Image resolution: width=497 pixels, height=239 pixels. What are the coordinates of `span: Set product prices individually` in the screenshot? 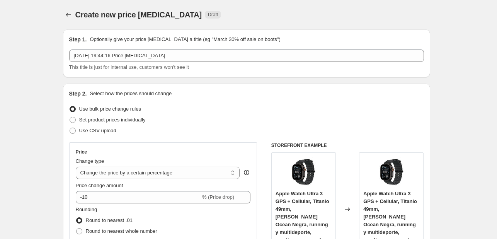 It's located at (112, 119).